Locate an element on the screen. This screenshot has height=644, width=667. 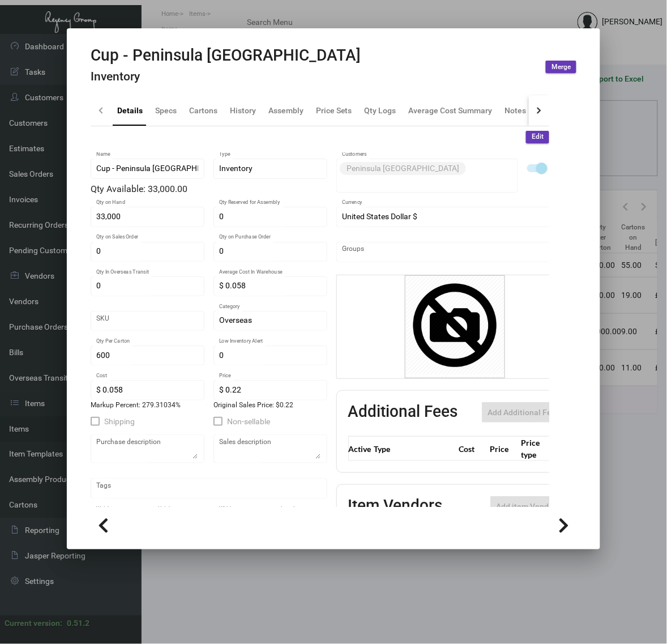
div: Assembly is located at coordinates (286, 110).